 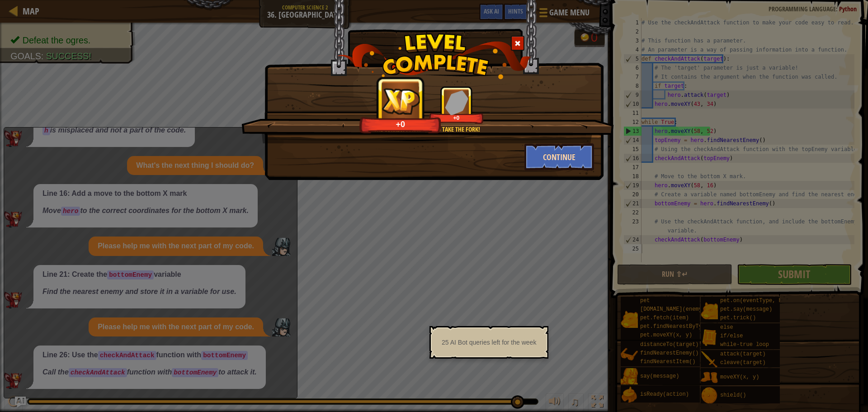 What do you see at coordinates (401, 101) in the screenshot?
I see `img: reward_icon_xp.png` at bounding box center [401, 101].